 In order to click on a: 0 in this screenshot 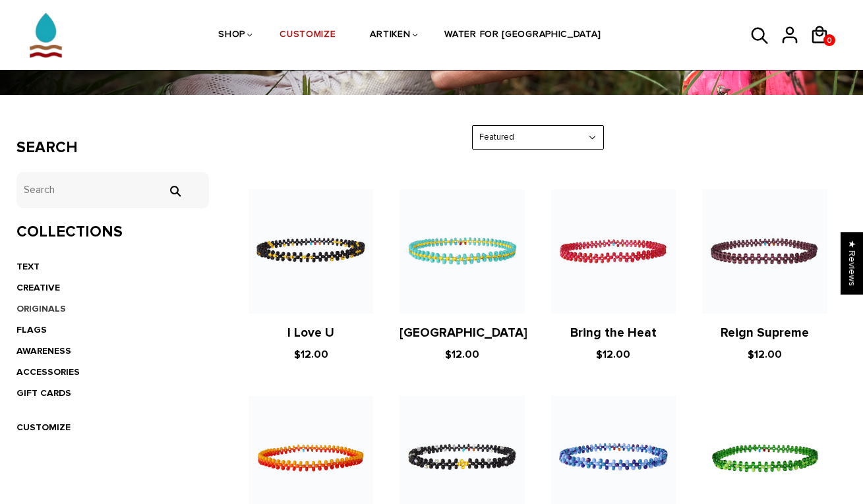, I will do `click(829, 40)`.